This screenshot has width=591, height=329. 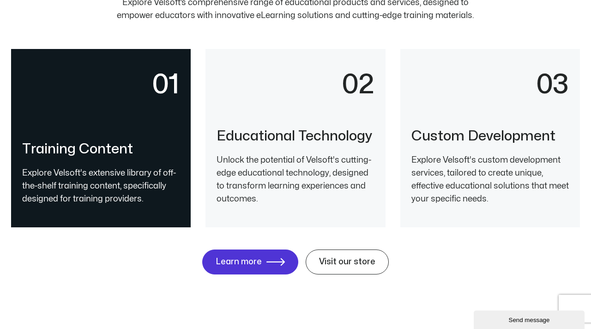 What do you see at coordinates (250, 262) in the screenshot?
I see `a: Learn more` at bounding box center [250, 262].